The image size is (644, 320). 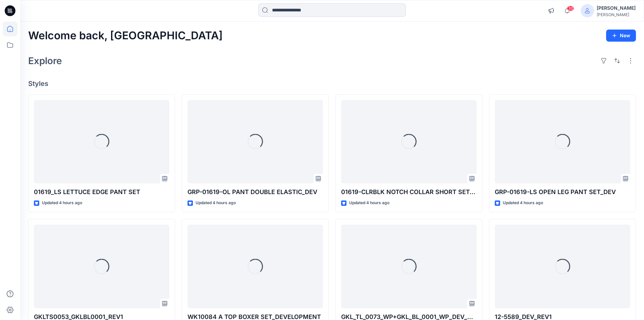 I want to click on p: 01619-CLRBLK NOTCH COLLAR SHORT SET_DEVELOPMENT, so click(x=409, y=192).